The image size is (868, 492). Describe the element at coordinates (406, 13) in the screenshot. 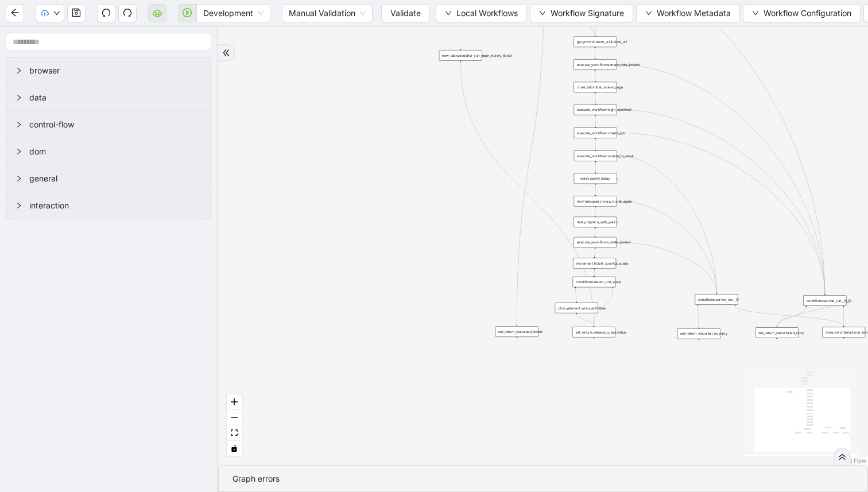

I see `span: Validate` at that location.